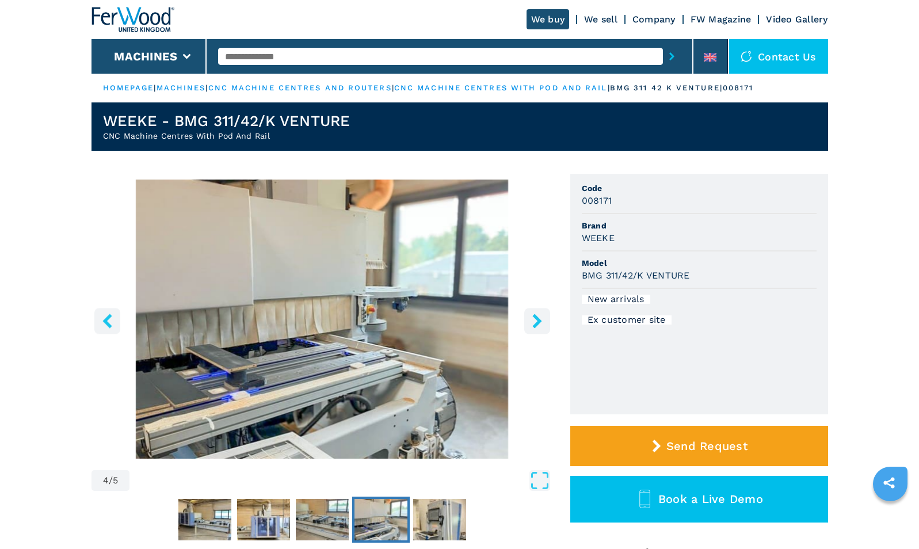 The width and height of the screenshot is (919, 549). Describe the element at coordinates (205, 520) in the screenshot. I see `img: c415a2099fdcc4f32ca89310dc82dd66` at that location.